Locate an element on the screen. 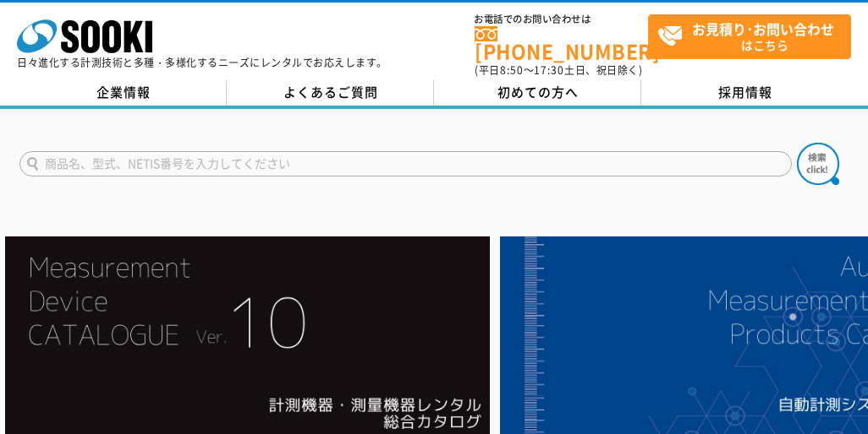 This screenshot has width=868, height=434. span: 8:50 is located at coordinates (512, 70).